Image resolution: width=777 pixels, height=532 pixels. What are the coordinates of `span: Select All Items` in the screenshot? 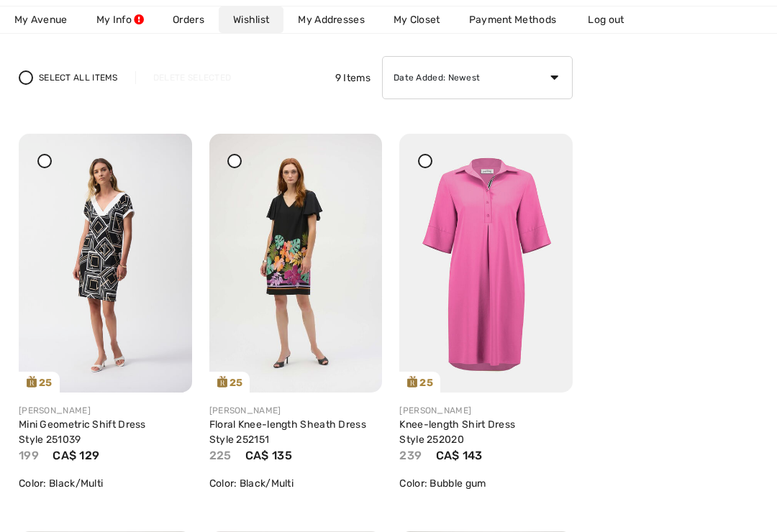 It's located at (79, 78).